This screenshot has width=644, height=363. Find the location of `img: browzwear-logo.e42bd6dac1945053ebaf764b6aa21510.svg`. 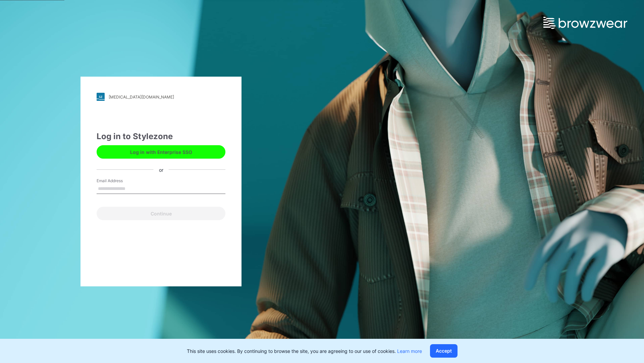

img: browzwear-logo.e42bd6dac1945053ebaf764b6aa21510.svg is located at coordinates (585, 23).